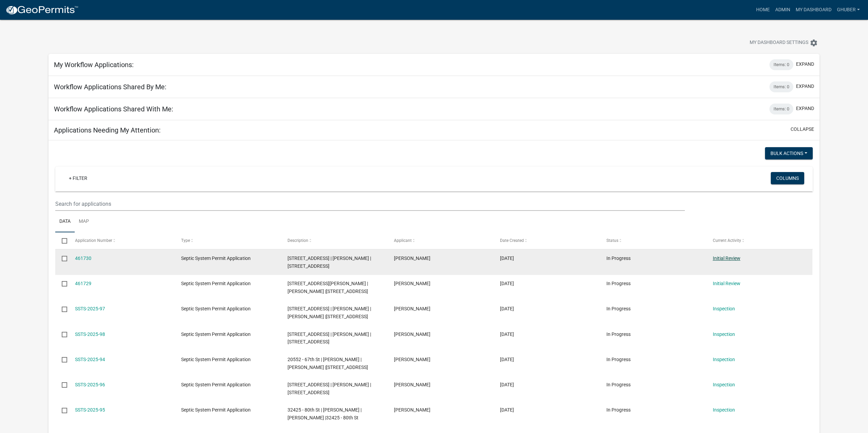  Describe the element at coordinates (727, 241) in the screenshot. I see `span: Current Activity` at that location.